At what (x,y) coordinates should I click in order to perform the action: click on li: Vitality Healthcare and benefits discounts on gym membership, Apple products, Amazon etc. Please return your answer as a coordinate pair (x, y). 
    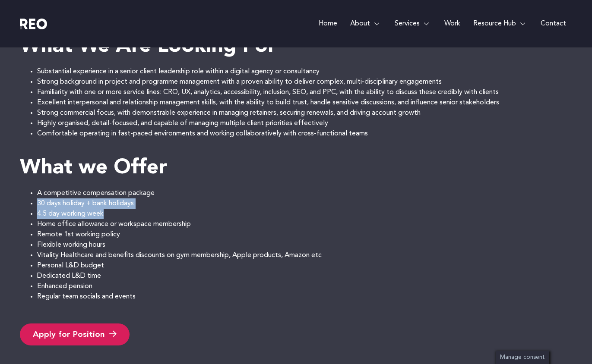
    Looking at the image, I should click on (305, 255).